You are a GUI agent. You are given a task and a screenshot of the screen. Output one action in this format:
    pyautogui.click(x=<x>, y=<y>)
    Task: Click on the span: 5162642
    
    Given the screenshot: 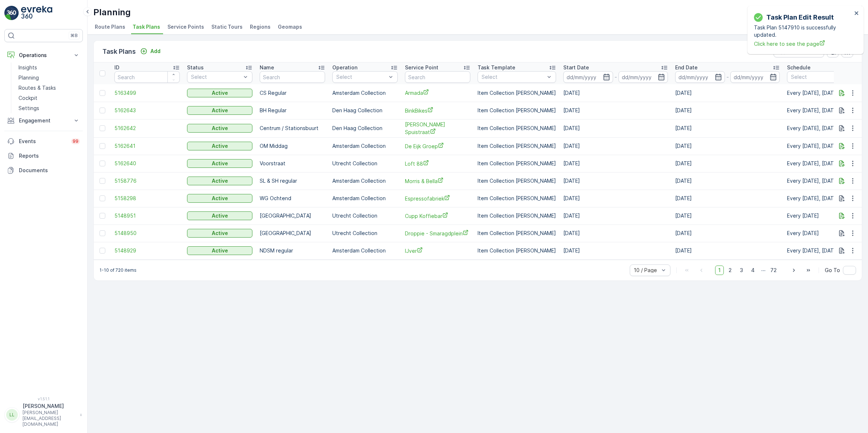 What is the action you would take?
    pyautogui.click(x=147, y=128)
    